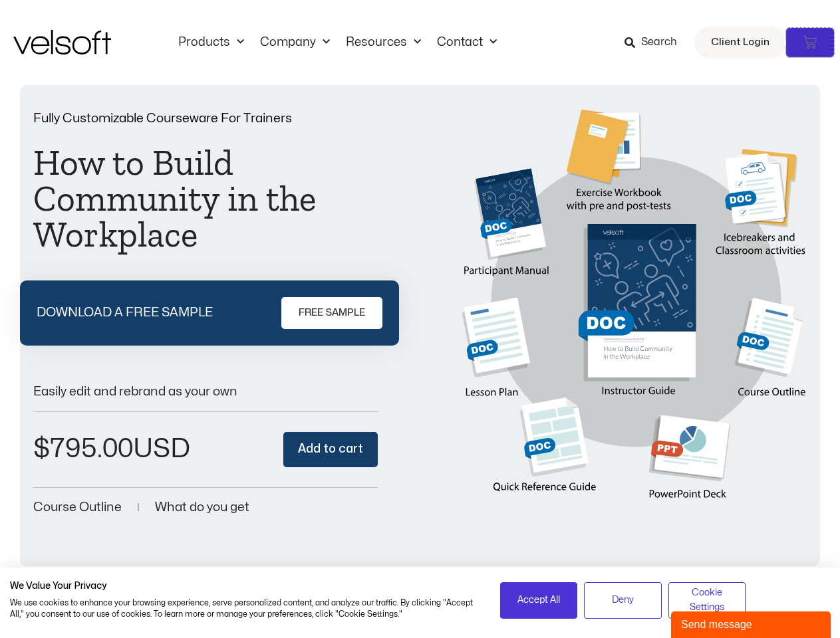  I want to click on p: We use cookies to enhance your browsing experience, serve personalized content, and analyze our t..., so click(245, 609).